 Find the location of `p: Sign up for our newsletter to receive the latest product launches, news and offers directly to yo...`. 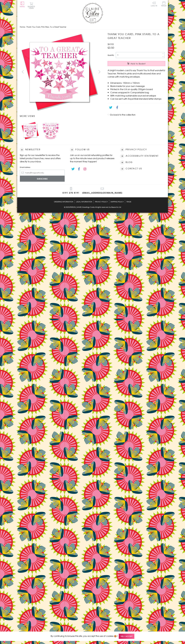

p: Sign up for our newsletter to receive the latest product launches, news and offers directly to yo... is located at coordinates (42, 158).